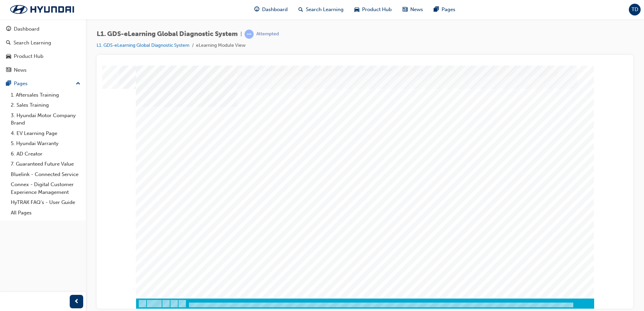 The height and width of the screenshot is (311, 644). Describe the element at coordinates (46, 119) in the screenshot. I see `a: 3. Hyundai Motor Company Brand` at that location.